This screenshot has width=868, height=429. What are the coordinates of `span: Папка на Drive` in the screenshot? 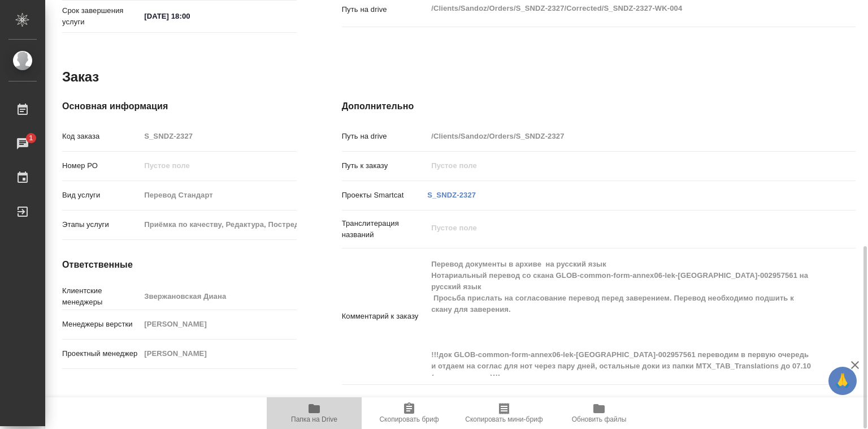 It's located at (314, 419).